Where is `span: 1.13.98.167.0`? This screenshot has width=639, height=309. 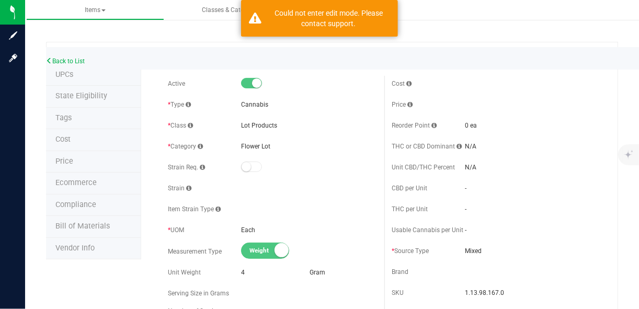 span: 1.13.98.167.0 is located at coordinates (532, 293).